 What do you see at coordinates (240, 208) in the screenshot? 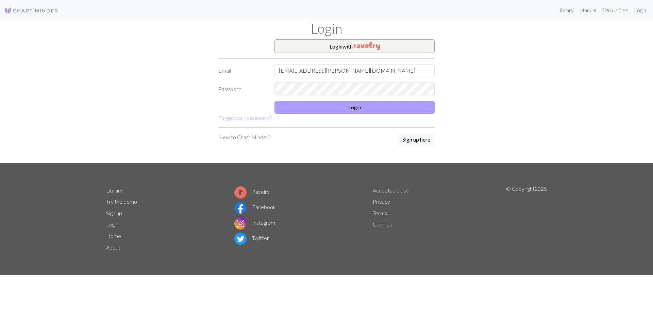
I see `img: Facebook logo` at bounding box center [240, 208].